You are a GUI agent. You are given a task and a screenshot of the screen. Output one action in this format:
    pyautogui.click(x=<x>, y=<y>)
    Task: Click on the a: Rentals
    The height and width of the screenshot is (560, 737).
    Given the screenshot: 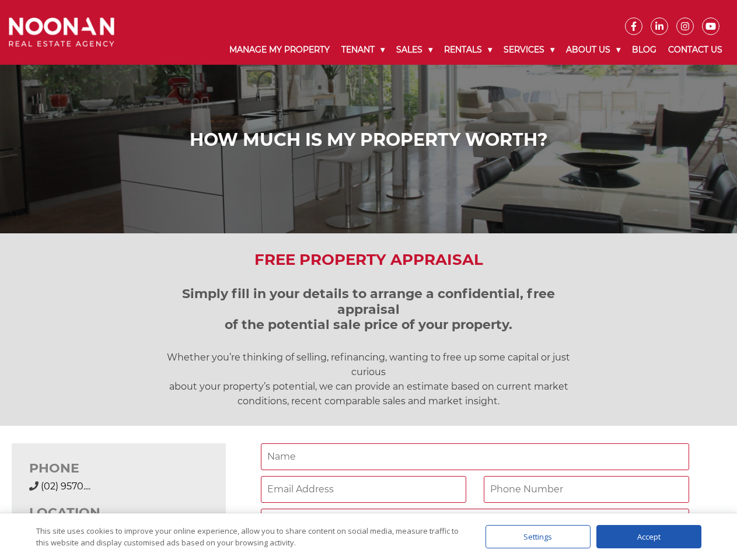 What is the action you would take?
    pyautogui.click(x=468, y=50)
    